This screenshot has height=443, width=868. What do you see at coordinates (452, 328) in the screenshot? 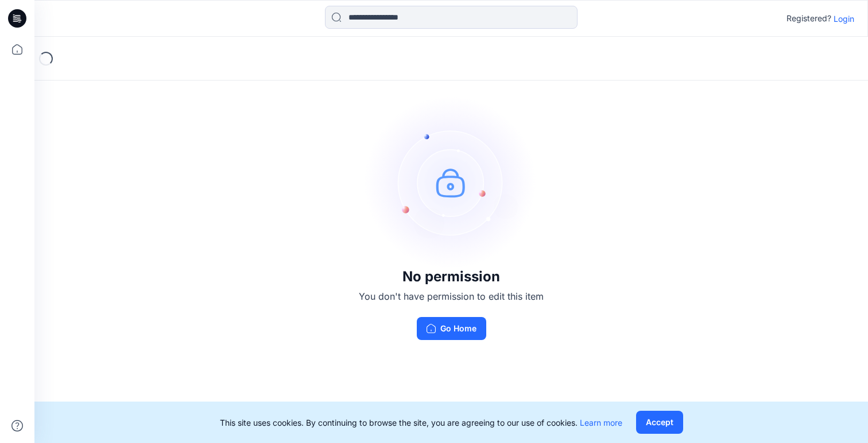
I see `a: Go Home` at bounding box center [452, 328].